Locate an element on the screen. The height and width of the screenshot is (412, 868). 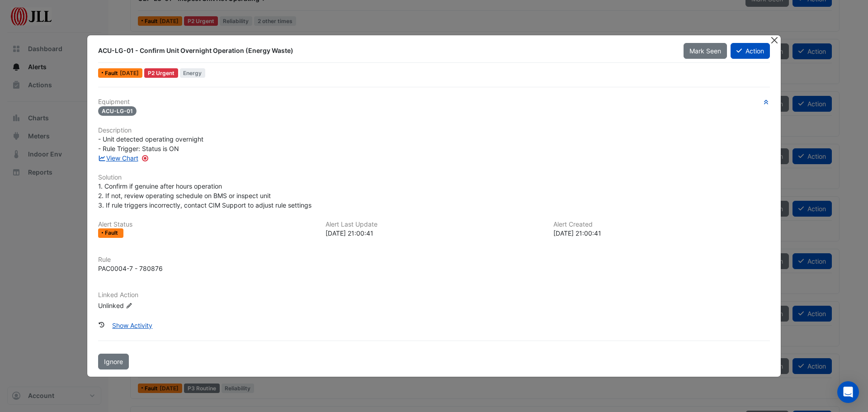
span: ACU-LG-01 is located at coordinates (117, 111).